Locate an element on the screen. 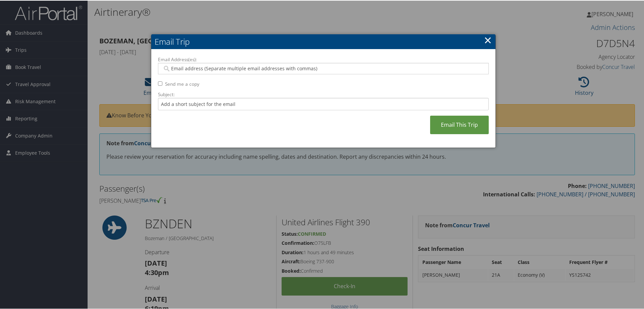 The width and height of the screenshot is (644, 309). input: Email address (Separate multiple email addresses with commas) is located at coordinates (323, 68).